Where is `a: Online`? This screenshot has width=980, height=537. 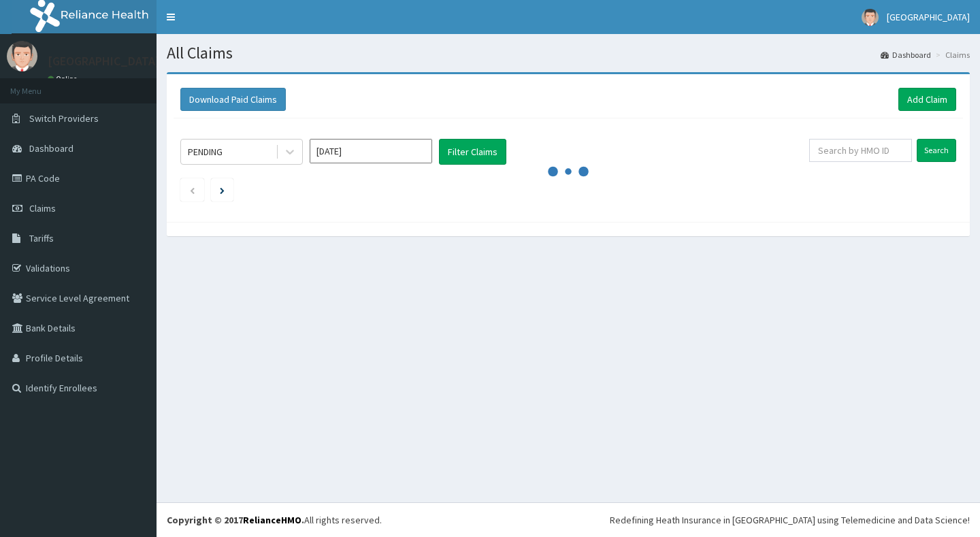
a: Online is located at coordinates (64, 79).